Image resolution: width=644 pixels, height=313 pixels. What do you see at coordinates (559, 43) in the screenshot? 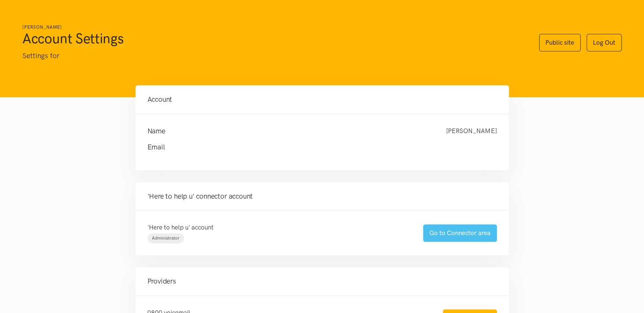
I see `a: Public site` at bounding box center [559, 43].